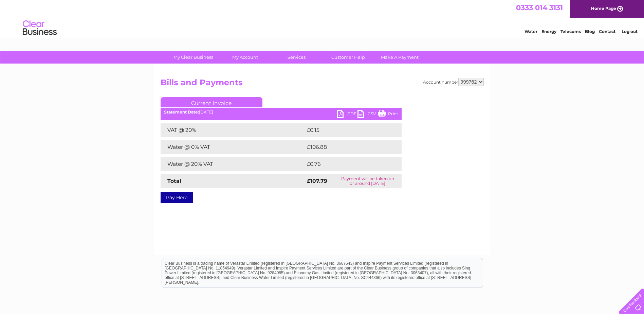  I want to click on td: £0.76, so click(345, 164).